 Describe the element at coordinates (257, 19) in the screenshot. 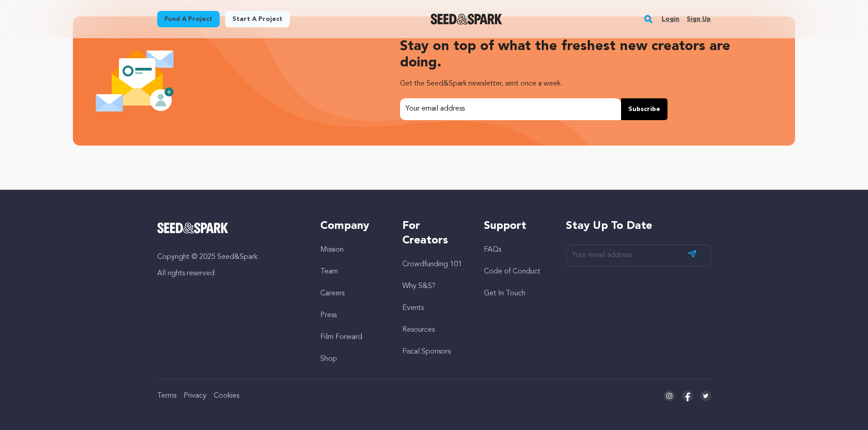

I see `a: Start a project` at that location.